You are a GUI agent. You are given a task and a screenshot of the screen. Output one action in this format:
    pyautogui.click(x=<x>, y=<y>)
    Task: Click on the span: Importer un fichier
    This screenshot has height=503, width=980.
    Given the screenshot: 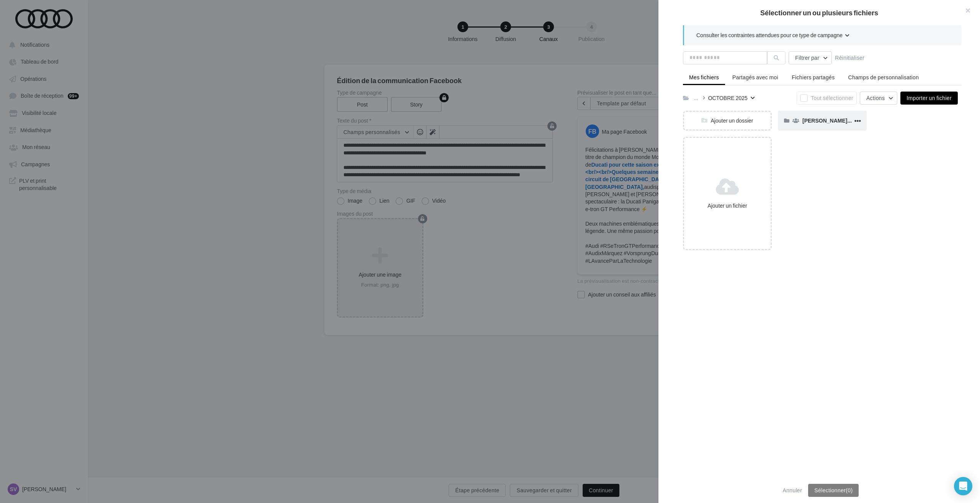 What is the action you would take?
    pyautogui.click(x=930, y=98)
    